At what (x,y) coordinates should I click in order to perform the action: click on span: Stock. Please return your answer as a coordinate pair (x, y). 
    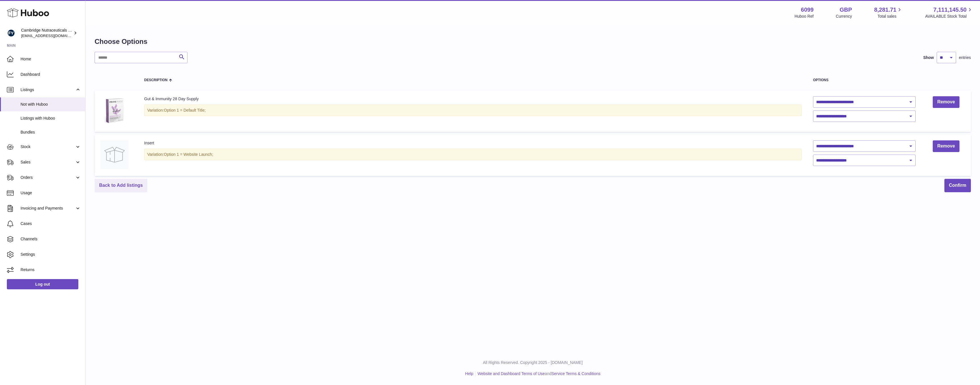
    Looking at the image, I should click on (48, 147).